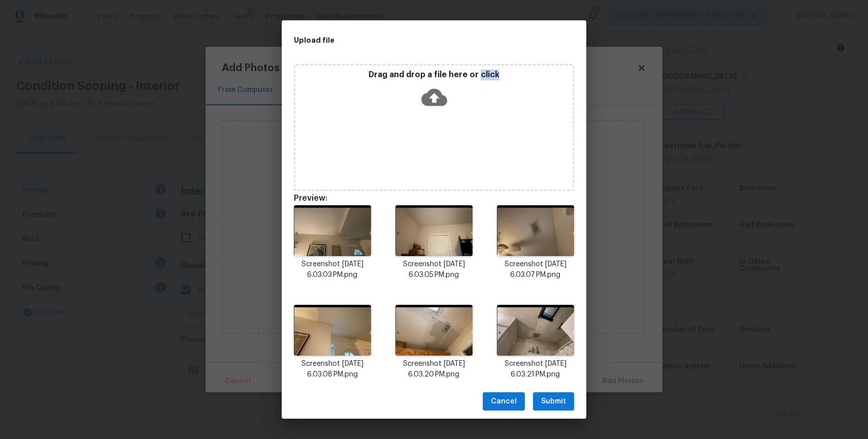  What do you see at coordinates (536, 330) in the screenshot?
I see `img: AXB1e7jptEt0AAAAAElFTkSuQmCC` at bounding box center [536, 330].